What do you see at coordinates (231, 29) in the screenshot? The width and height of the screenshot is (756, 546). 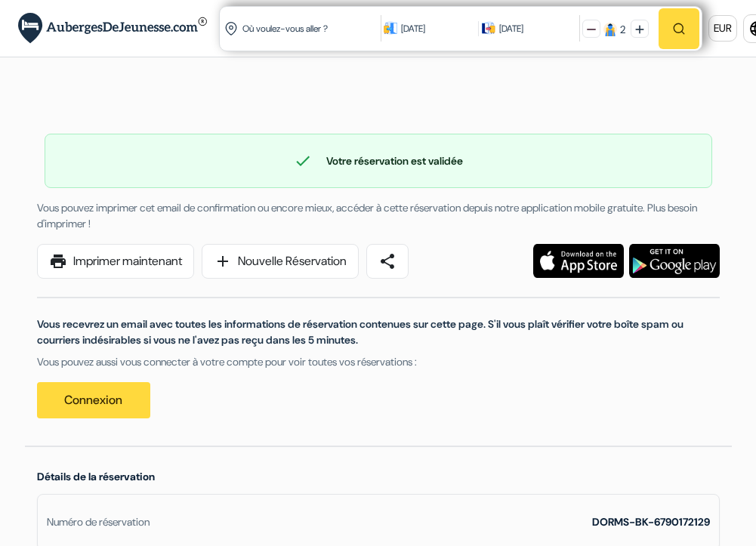 I see `img: location icon` at bounding box center [231, 29].